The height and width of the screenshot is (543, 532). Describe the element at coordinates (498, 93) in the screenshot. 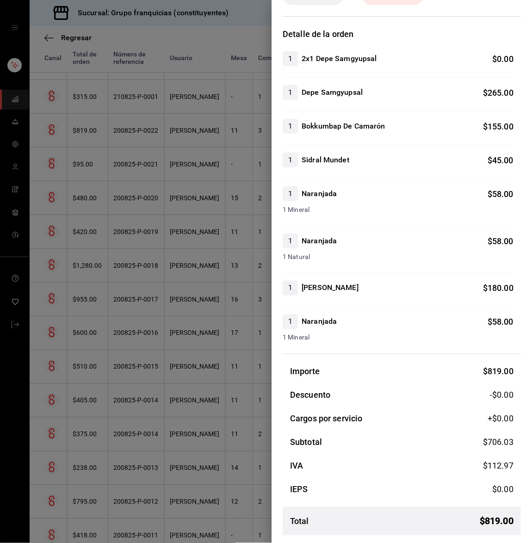

I see `span: $ 265.00` at that location.